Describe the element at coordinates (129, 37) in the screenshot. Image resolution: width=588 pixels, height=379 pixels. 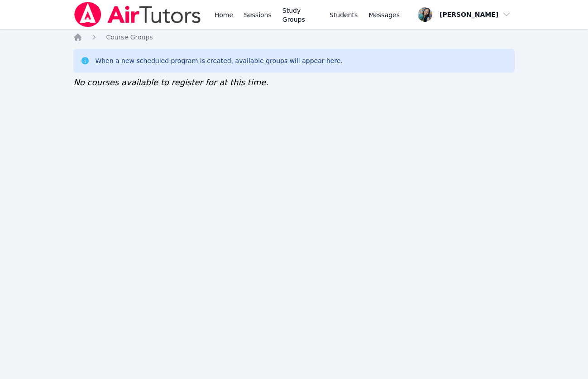
I see `a: Course Groups` at that location.